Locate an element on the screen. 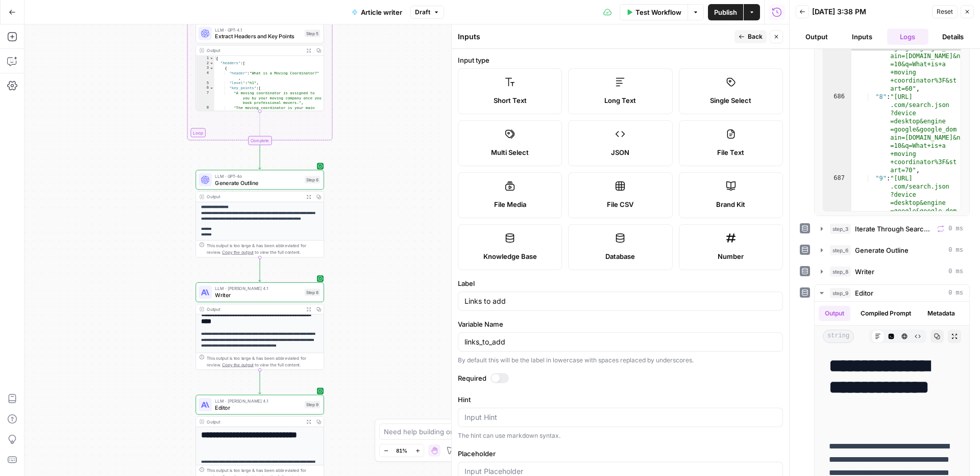 This screenshot has height=476, width=980. div: By default this will be the label in lowercase with spaces replaced by underscores. is located at coordinates (620, 360).